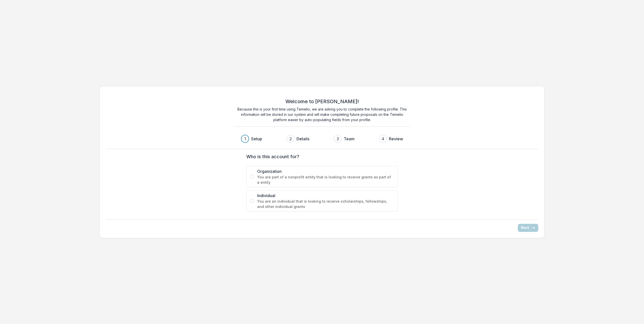  What do you see at coordinates (326, 196) in the screenshot?
I see `span: Individual` at bounding box center [326, 196].